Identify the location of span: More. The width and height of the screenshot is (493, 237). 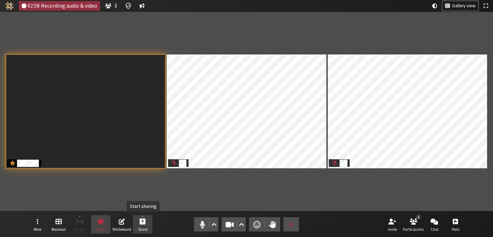
(38, 230).